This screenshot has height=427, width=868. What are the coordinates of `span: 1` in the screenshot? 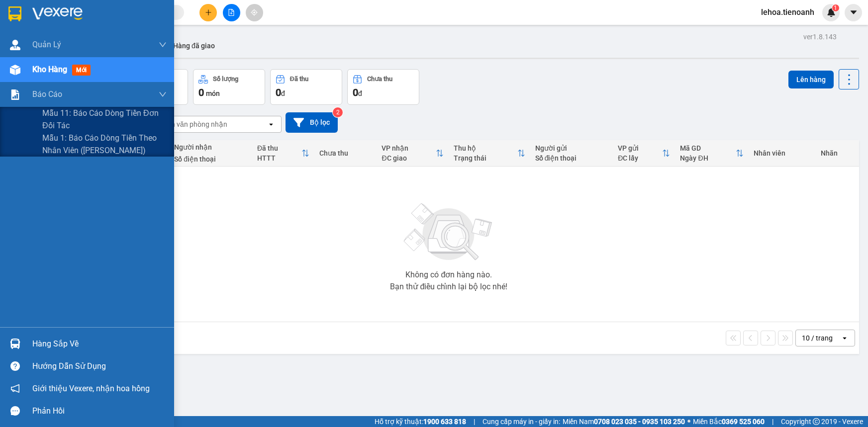 It's located at (835, 8).